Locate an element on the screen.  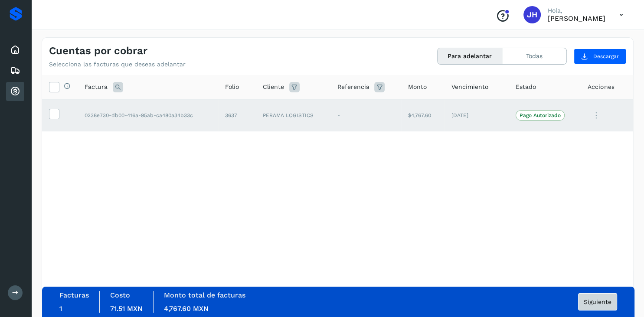
span: Cliente is located at coordinates (273, 87).